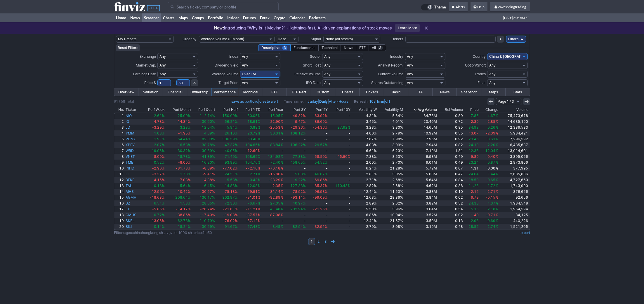 The height and width of the screenshot is (304, 644). I want to click on span: cavespringtrading, so click(512, 7).